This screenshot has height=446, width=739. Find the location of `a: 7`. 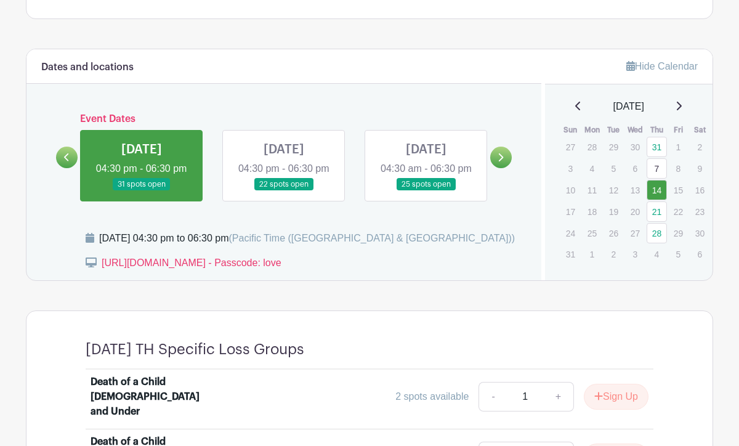

a: 7 is located at coordinates (657, 168).